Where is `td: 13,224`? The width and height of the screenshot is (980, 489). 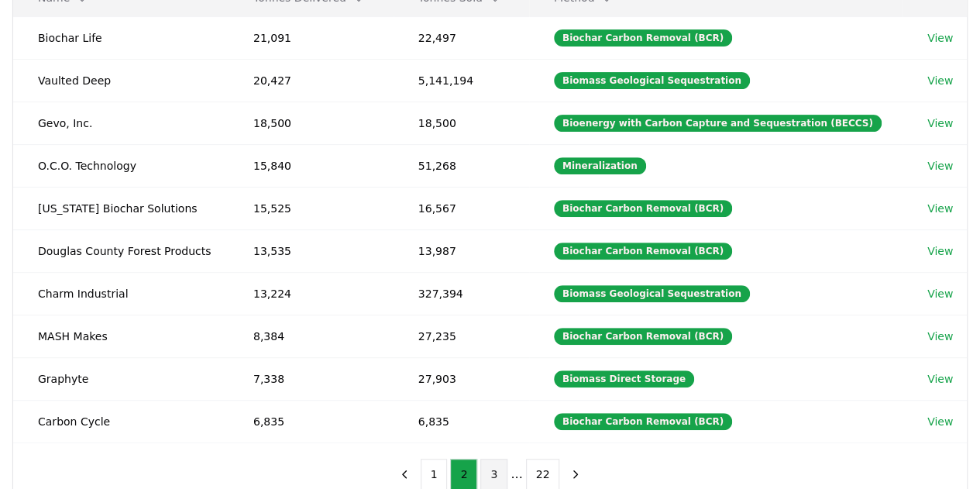
td: 13,224 is located at coordinates (310, 293).